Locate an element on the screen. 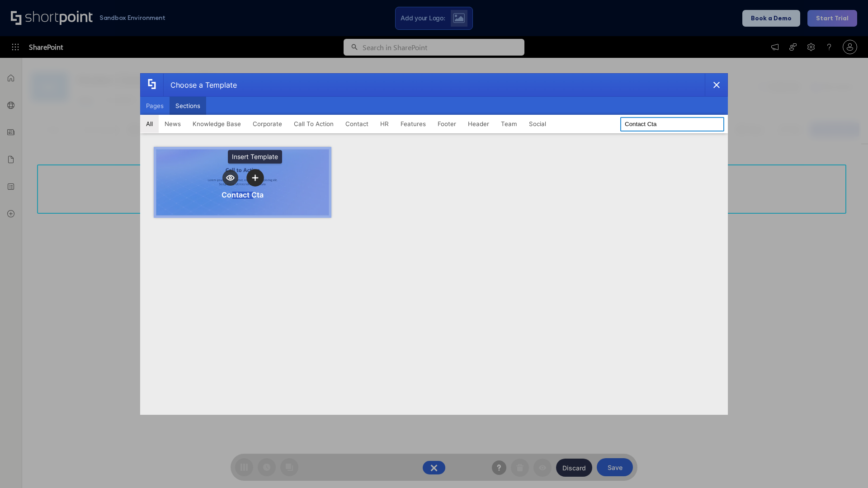 The image size is (868, 488). button: Footer is located at coordinates (447, 124).